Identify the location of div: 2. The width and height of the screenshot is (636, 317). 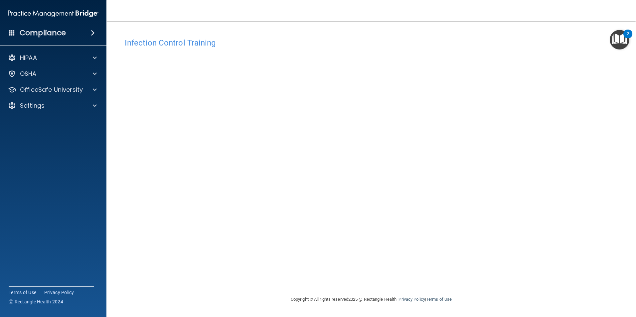
(627, 38).